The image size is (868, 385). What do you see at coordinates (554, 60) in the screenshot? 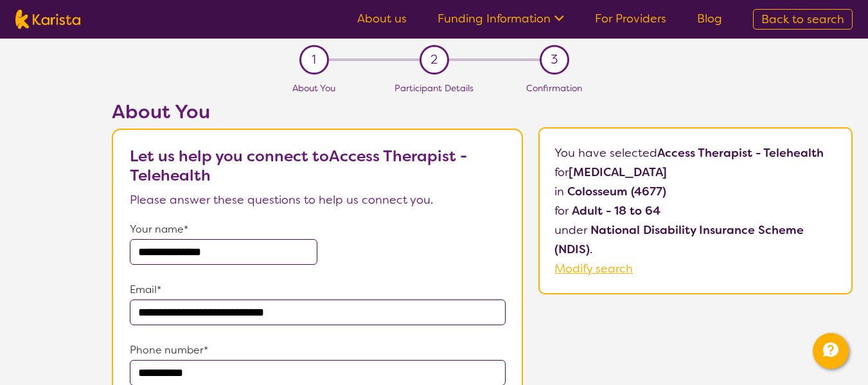
I see `span: 3` at bounding box center [554, 60].